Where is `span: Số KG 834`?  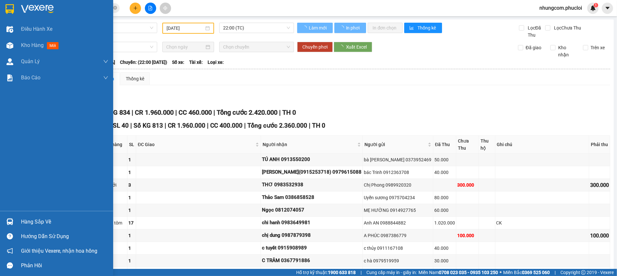
span: Số KG 834 is located at coordinates (115, 112).